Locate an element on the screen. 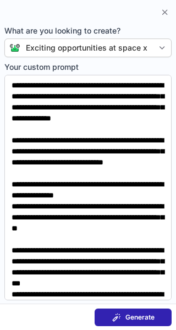 The width and height of the screenshot is (176, 330). img: Connie from ContactOut is located at coordinates (13, 48).